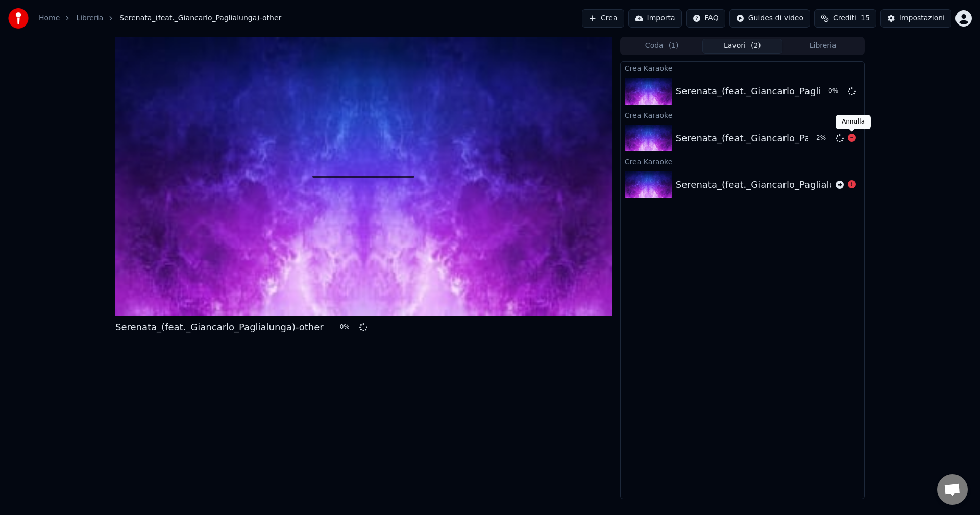 The image size is (980, 515). I want to click on div: Impostazioni, so click(921, 18).